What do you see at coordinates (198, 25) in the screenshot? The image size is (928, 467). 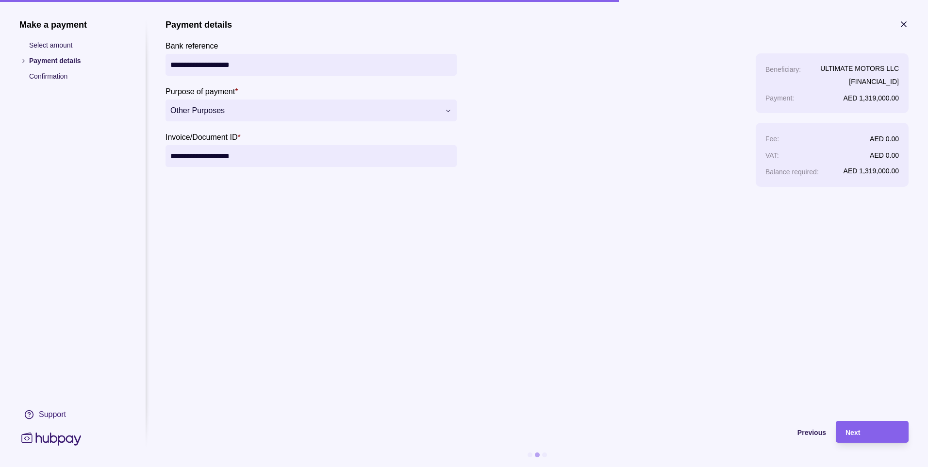 I see `h1: Payment details` at bounding box center [198, 25].